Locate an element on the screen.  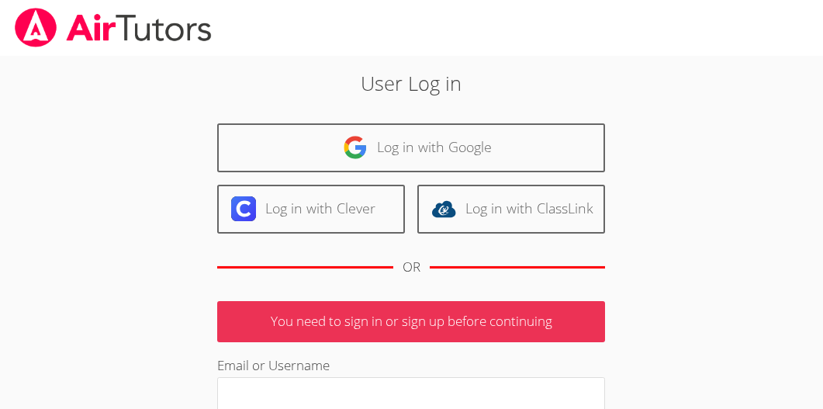
div: OR is located at coordinates (411, 267).